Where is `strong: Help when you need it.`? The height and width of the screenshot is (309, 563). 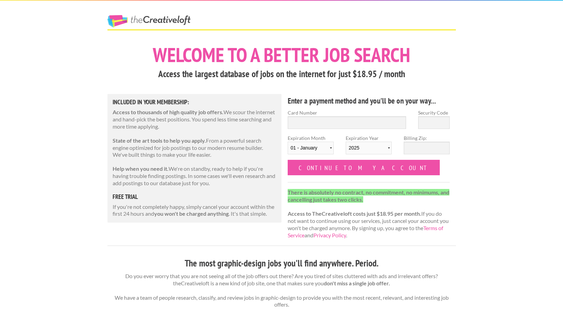
strong: Help when you need it. is located at coordinates (140, 168).